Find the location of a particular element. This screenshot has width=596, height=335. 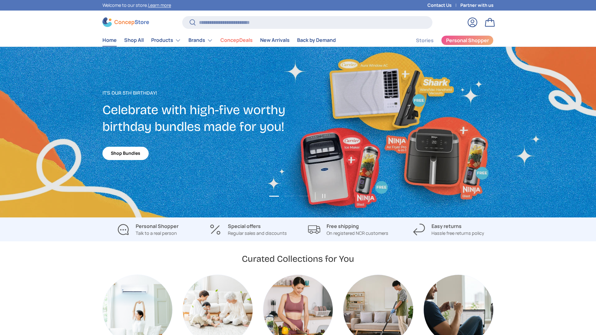

a: Free shipping On registered NCR customers is located at coordinates (348, 230).